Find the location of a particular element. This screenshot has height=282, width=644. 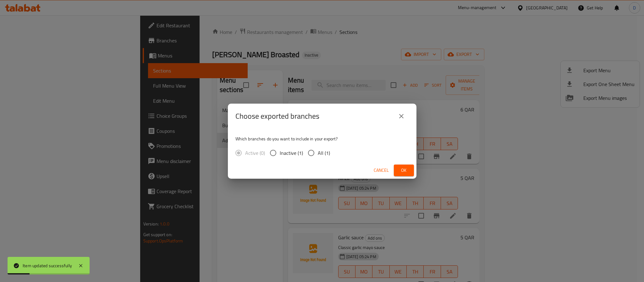

p: Which branches do you want to include in your export? is located at coordinates (322, 139).